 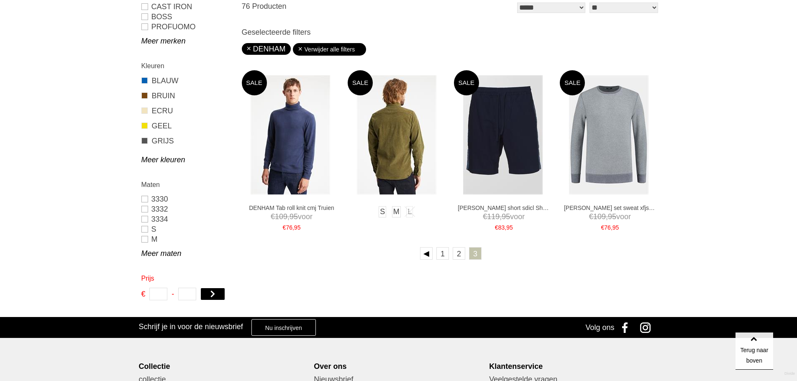 I want to click on h2: Kleuren, so click(x=186, y=66).